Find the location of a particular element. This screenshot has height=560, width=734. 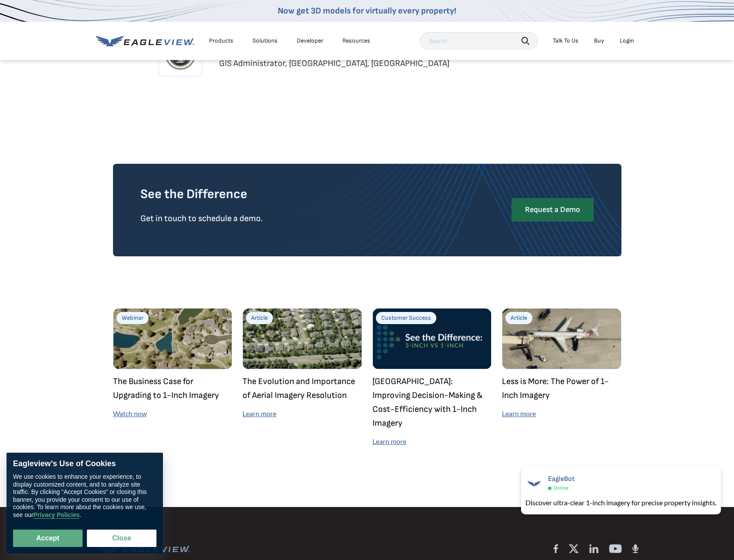

div: Products is located at coordinates (221, 41).